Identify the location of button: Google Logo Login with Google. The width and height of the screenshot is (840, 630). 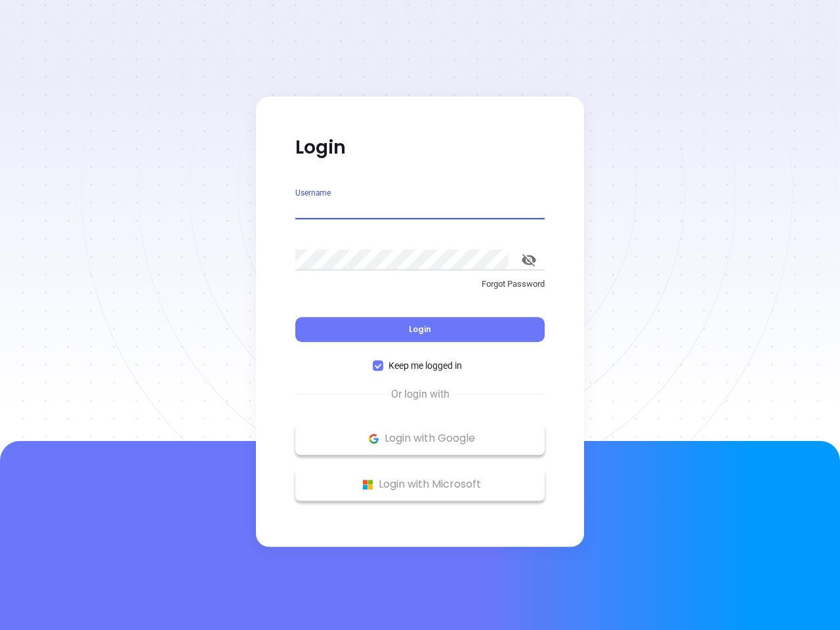
(420, 438).